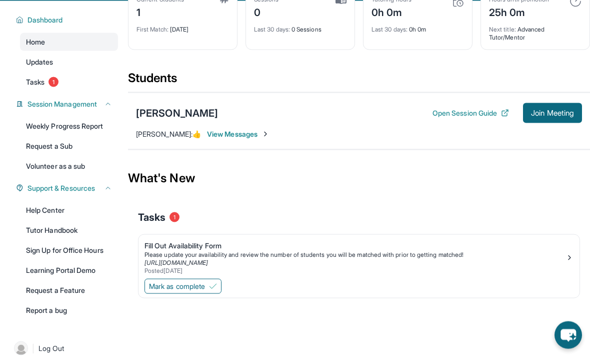 Image resolution: width=590 pixels, height=357 pixels. Describe the element at coordinates (68, 20) in the screenshot. I see `button: Dashboard` at that location.